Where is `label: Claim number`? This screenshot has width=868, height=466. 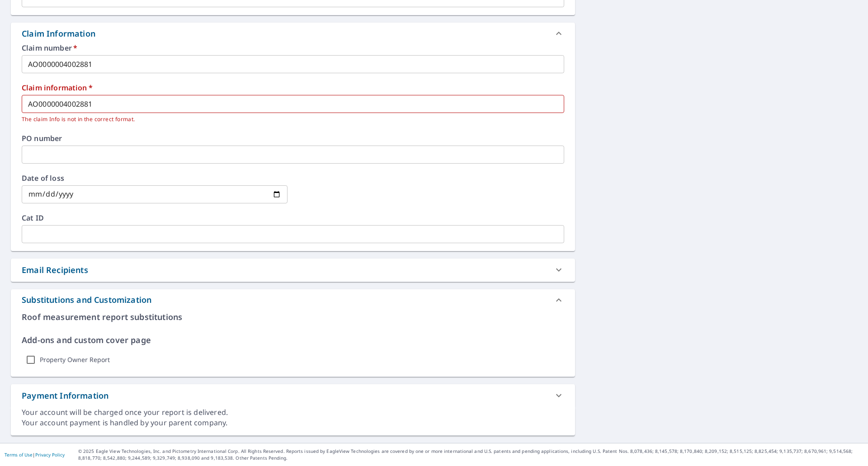 label: Claim number is located at coordinates (293, 48).